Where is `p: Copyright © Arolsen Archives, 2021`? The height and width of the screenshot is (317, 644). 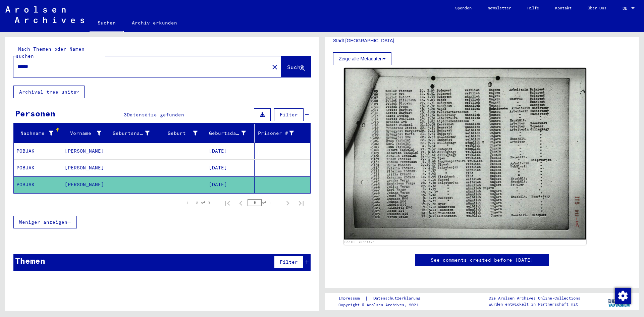 p: Copyright © Arolsen Archives, 2021 is located at coordinates (384, 305).